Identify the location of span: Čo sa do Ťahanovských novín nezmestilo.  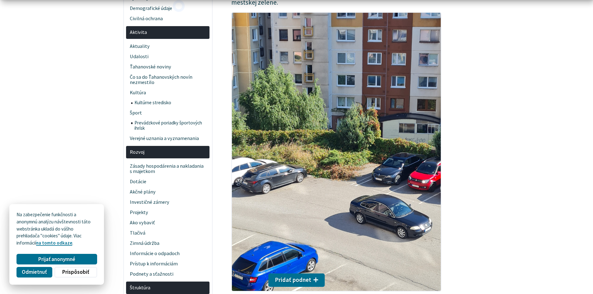
(168, 80).